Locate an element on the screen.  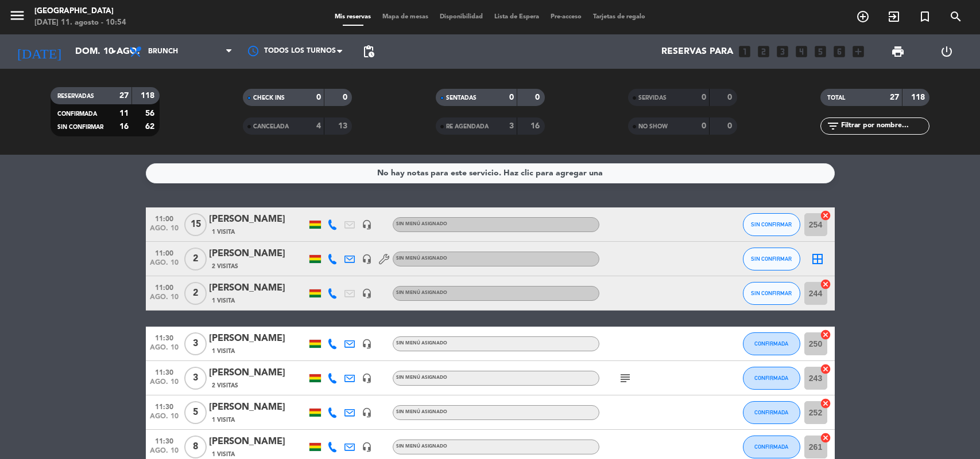
div: LOG OUT is located at coordinates (947, 52).